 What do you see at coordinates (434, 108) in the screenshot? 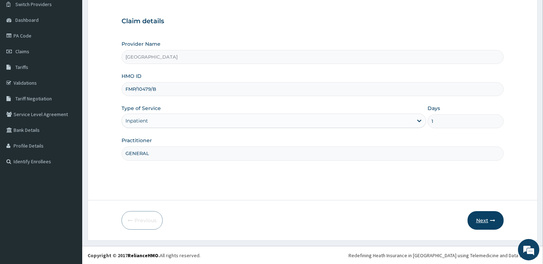
I see `label: Days` at bounding box center [434, 108].